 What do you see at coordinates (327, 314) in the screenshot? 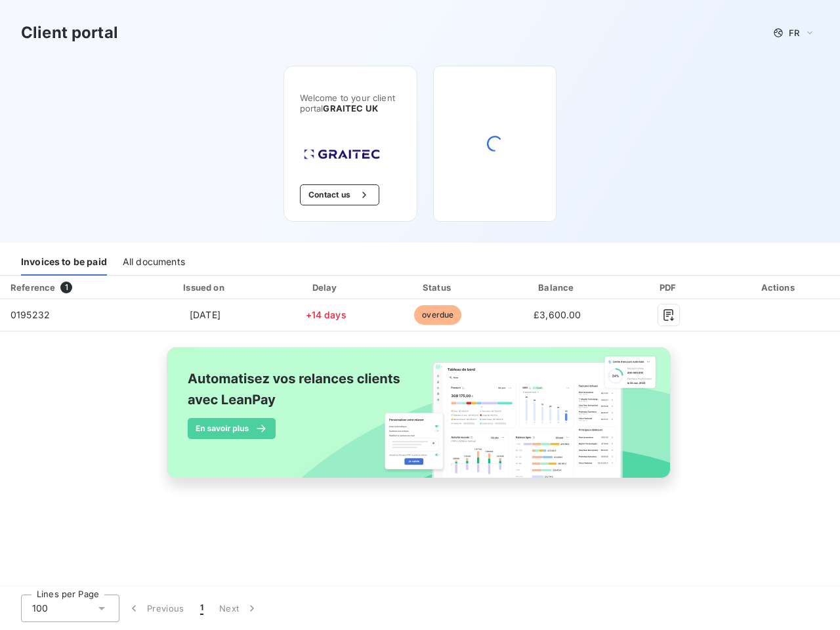
I see `span: +14 days` at bounding box center [327, 314].